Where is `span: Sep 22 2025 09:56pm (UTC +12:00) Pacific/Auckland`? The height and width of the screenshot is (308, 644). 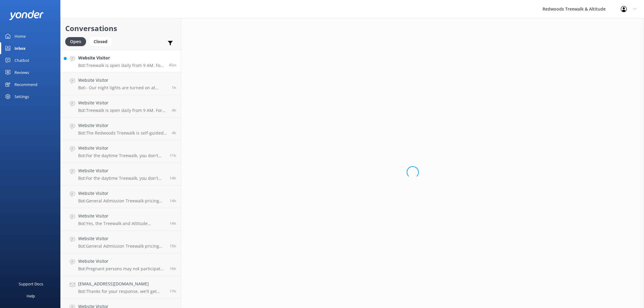
span: Sep 22 2025 09:56pm (UTC +12:00) Pacific/Auckland is located at coordinates (173, 178).